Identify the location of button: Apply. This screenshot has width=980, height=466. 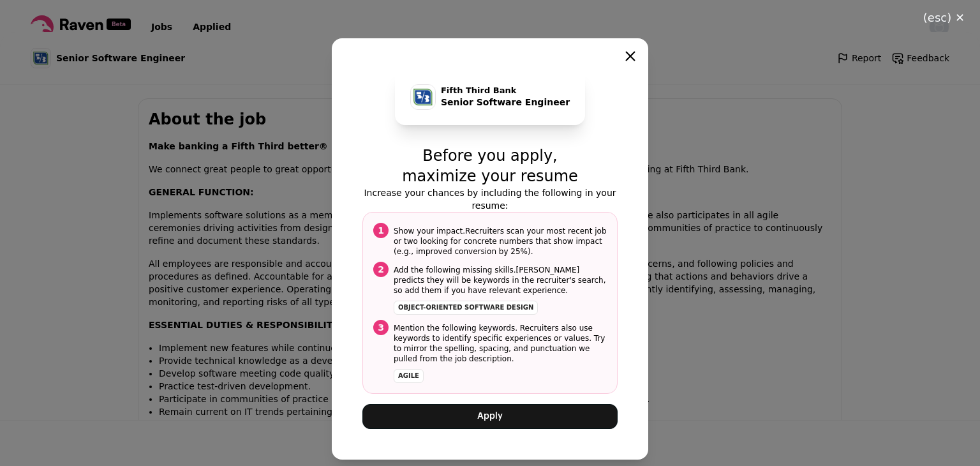
(490, 416).